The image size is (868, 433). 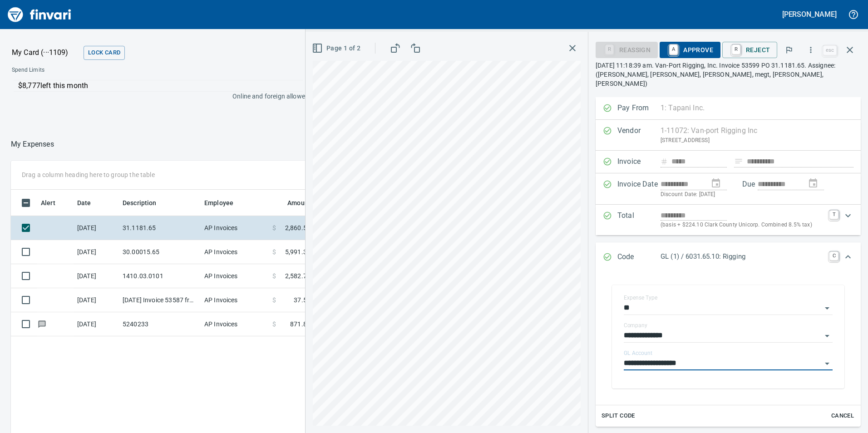 What do you see at coordinates (93, 70) in the screenshot?
I see `span: Spend Limits` at bounding box center [93, 70].